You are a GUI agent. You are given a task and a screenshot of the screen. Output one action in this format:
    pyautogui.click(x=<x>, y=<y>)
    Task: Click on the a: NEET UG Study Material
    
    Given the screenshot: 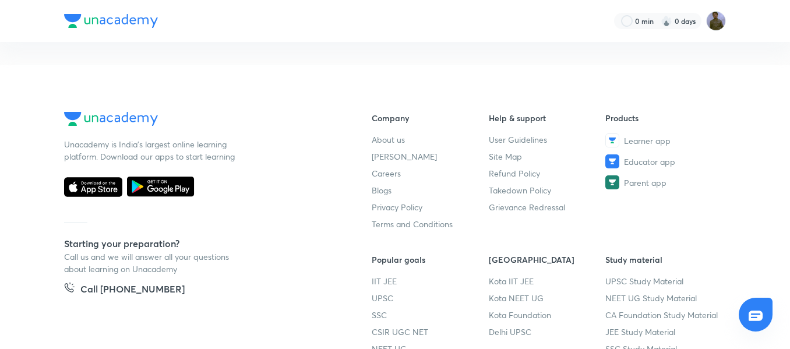 What is the action you would take?
    pyautogui.click(x=664, y=298)
    